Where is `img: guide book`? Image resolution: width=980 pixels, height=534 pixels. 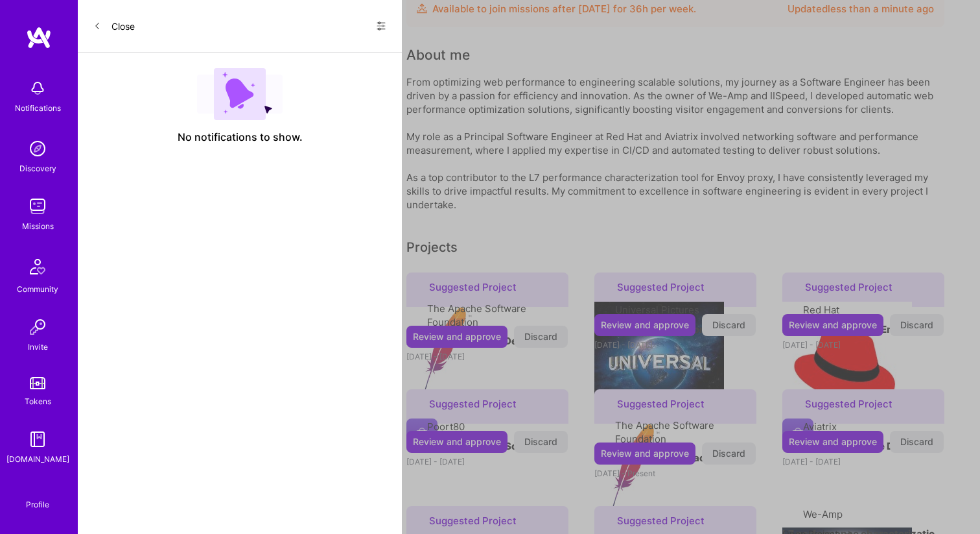 img: guide book is located at coordinates (38, 439).